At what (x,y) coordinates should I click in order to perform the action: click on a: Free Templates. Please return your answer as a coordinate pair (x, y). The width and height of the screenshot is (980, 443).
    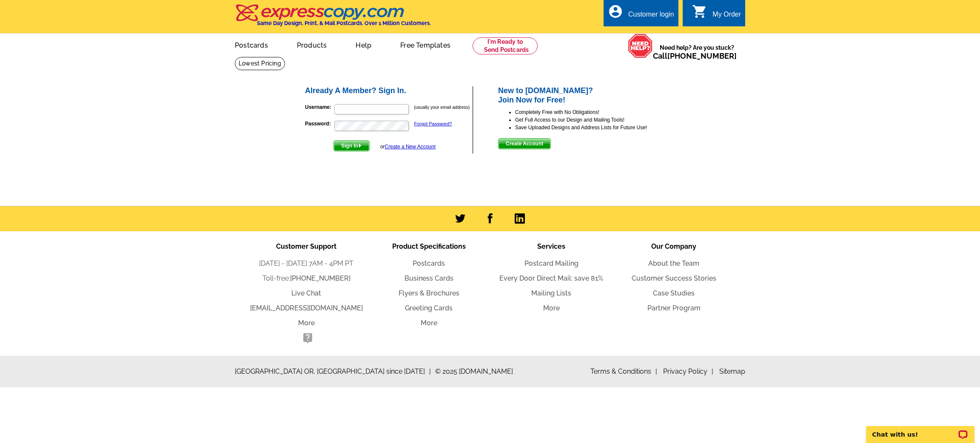
    Looking at the image, I should click on (425, 44).